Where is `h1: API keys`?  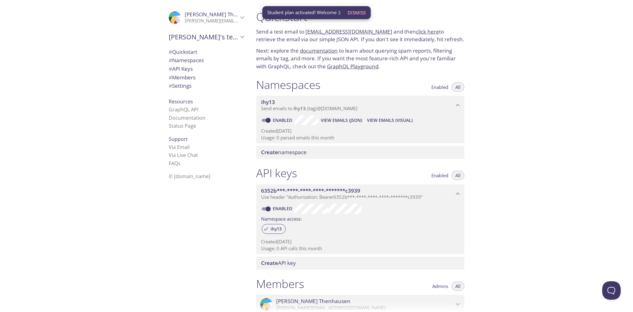 h1: API keys is located at coordinates (276, 173).